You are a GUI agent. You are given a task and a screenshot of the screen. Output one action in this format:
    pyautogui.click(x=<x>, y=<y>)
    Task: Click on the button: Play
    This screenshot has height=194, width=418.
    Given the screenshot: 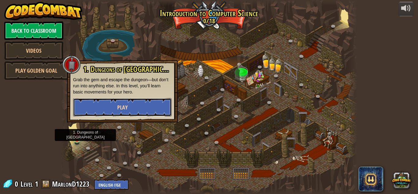 What is the action you would take?
    pyautogui.click(x=122, y=107)
    